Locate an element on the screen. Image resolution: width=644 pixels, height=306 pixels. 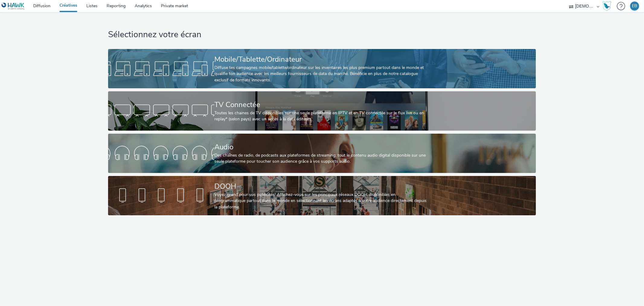
a: AudioDes chaînes de radio, de podcasts aux plateformes de streaming: tout le contenu audio digita... is located at coordinates (322, 154).